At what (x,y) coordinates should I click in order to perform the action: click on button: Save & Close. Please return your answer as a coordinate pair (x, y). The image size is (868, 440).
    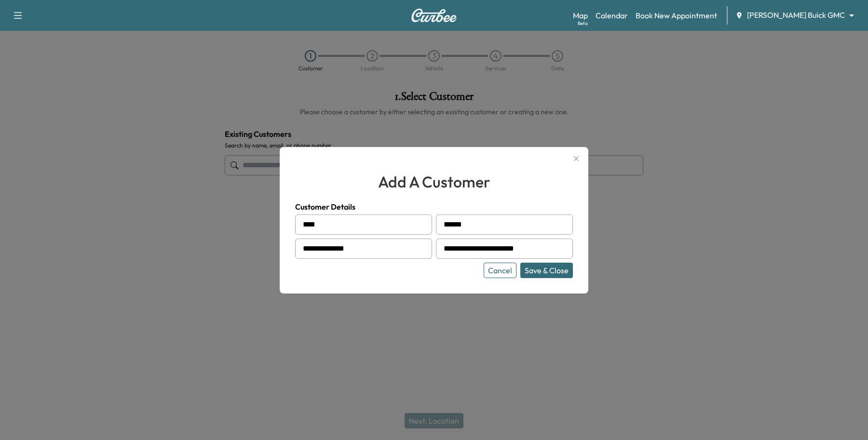
    Looking at the image, I should click on (547, 270).